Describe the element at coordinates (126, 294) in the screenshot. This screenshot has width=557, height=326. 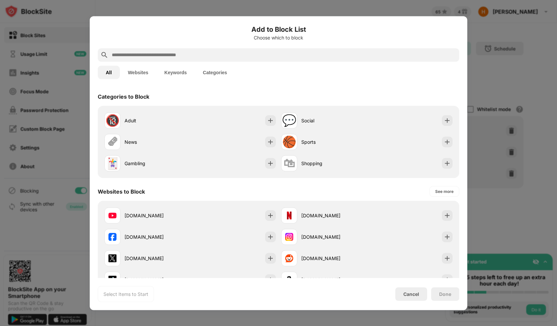
I see `div: Select Items to Start` at that location.